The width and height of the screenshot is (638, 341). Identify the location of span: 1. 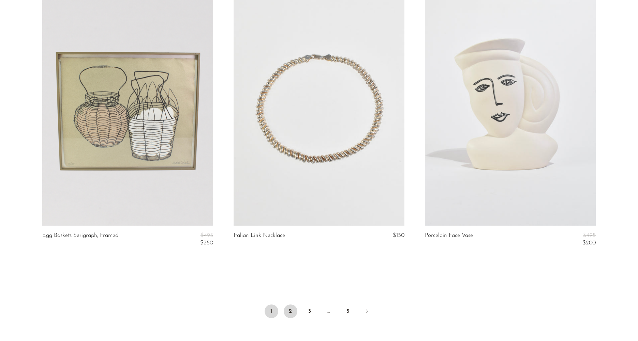
(272, 311).